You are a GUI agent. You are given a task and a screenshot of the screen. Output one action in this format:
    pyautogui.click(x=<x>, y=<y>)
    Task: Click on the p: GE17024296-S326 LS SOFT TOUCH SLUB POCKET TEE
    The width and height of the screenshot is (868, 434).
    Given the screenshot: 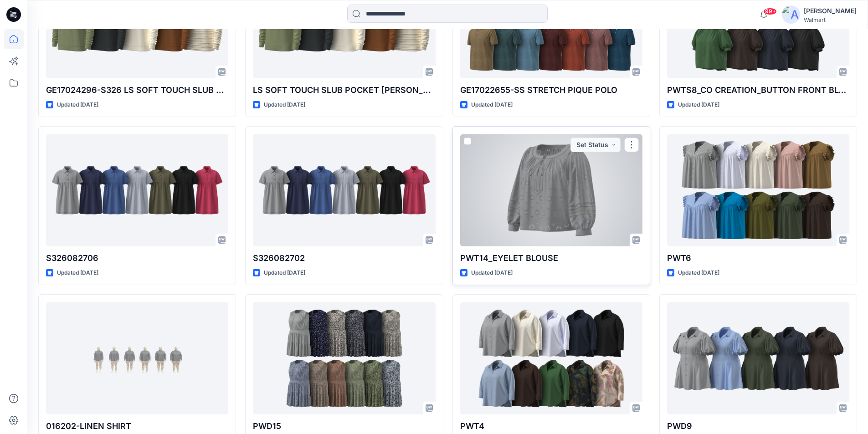 What is the action you would take?
    pyautogui.click(x=137, y=90)
    